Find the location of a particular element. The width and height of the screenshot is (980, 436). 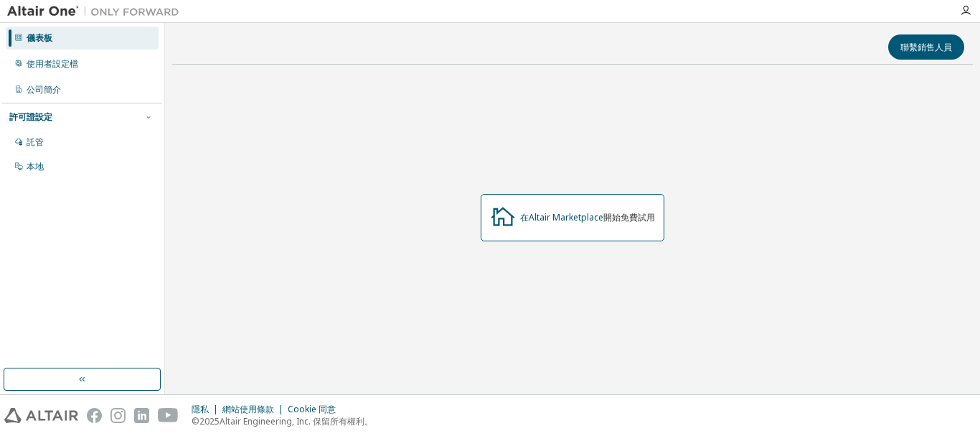

img: instagram.svg is located at coordinates (118, 415).